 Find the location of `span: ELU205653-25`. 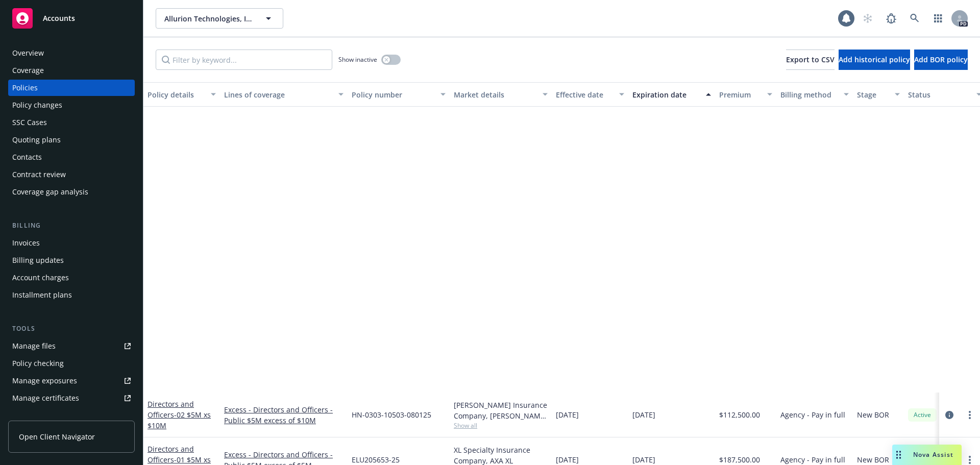

span: ELU205653-25 is located at coordinates (376, 459).